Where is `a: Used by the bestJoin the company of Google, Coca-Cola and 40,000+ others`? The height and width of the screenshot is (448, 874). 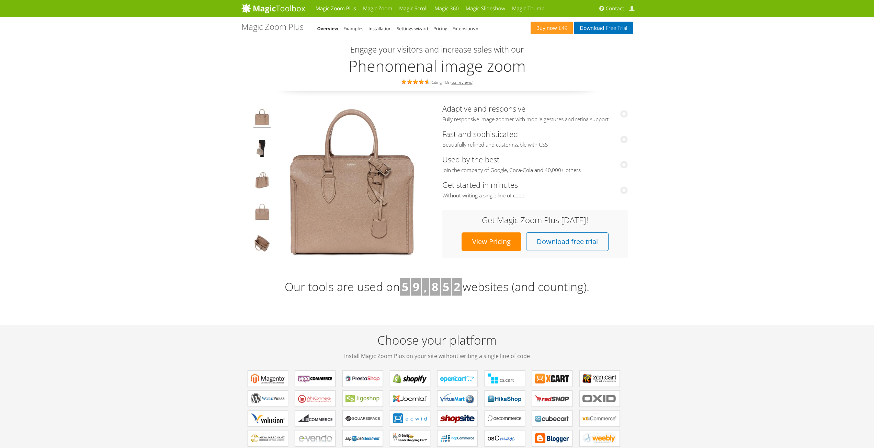
a: Used by the bestJoin the company of Google, Coca-Cola and 40,000+ others is located at coordinates (535, 164).